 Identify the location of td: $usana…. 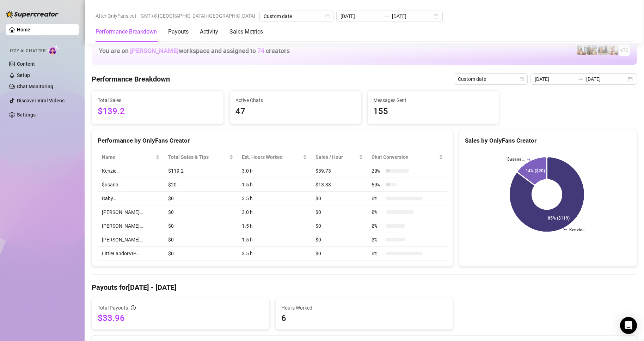
(131, 185).